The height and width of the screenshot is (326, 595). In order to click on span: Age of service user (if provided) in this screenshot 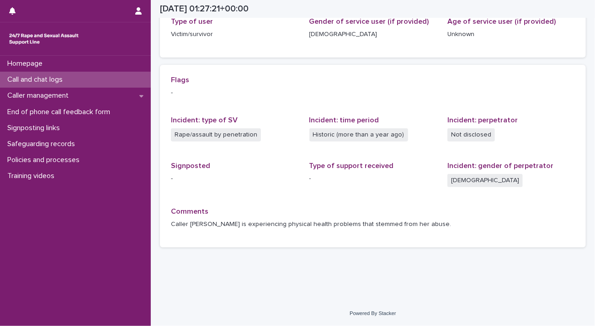, I will do `click(501, 21)`.